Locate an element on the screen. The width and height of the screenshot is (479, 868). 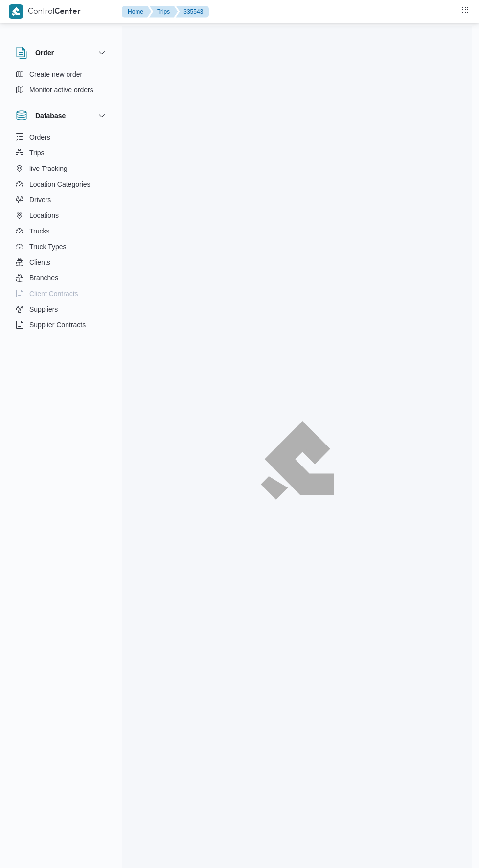
div: Database is located at coordinates (62, 235).